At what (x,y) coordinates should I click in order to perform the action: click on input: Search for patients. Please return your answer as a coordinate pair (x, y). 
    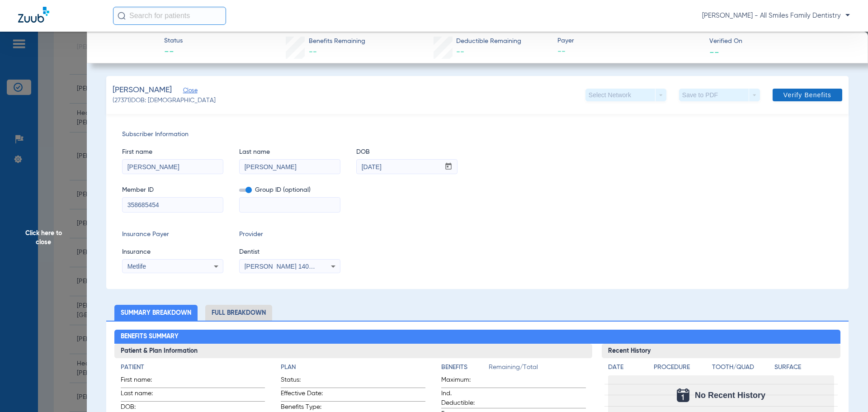
    Looking at the image, I should click on (170, 16).